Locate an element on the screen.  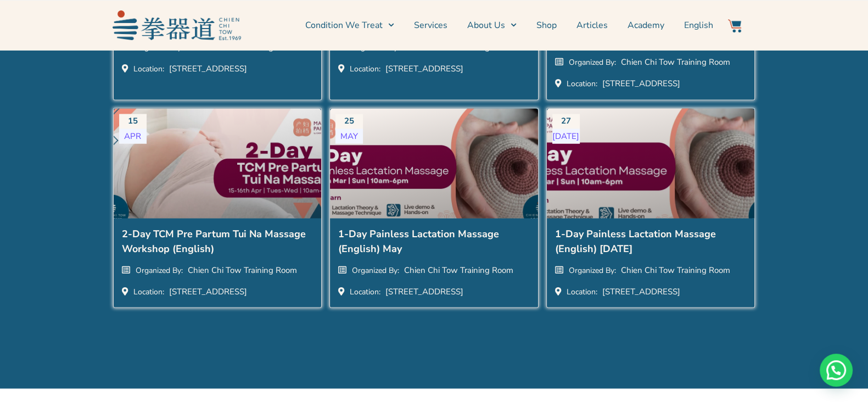
a: Condition We Treat is located at coordinates (350, 25).